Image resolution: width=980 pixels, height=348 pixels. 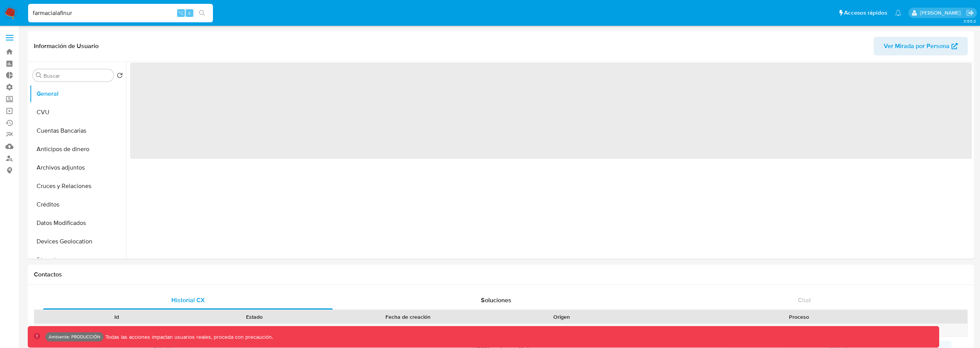 I want to click on div: finished, so click(x=255, y=330).